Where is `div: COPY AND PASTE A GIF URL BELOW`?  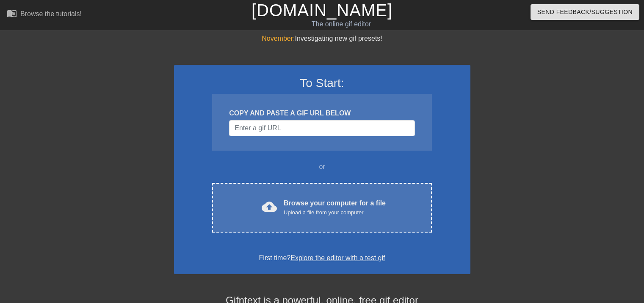 div: COPY AND PASTE A GIF URL BELOW is located at coordinates (322, 113).